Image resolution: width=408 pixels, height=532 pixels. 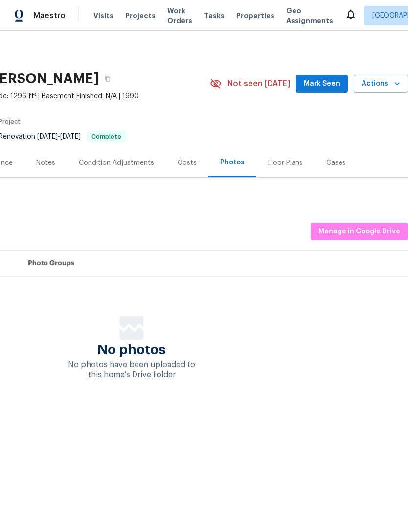 I want to click on span: Properties, so click(x=256, y=15).